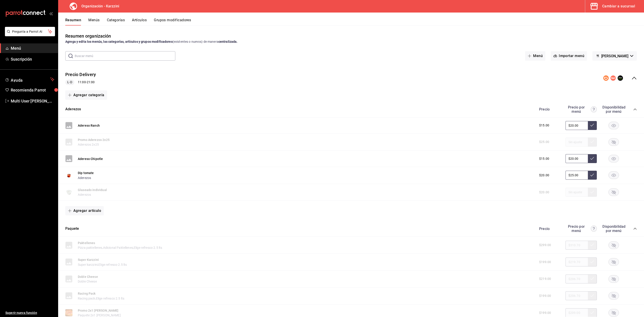 The height and width of the screenshot is (317, 644). Describe the element at coordinates (228, 42) in the screenshot. I see `strong: centralizada.` at that location.